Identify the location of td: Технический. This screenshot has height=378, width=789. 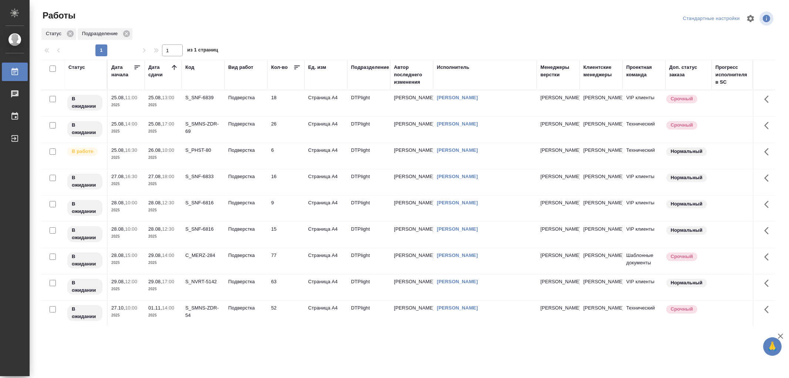
(644, 156).